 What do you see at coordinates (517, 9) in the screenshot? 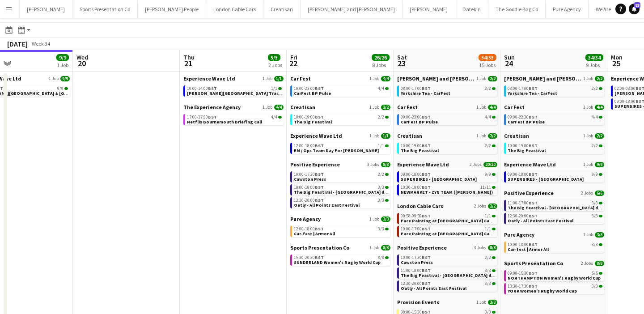
I see `button: The Goodie Bag Co` at bounding box center [517, 9].